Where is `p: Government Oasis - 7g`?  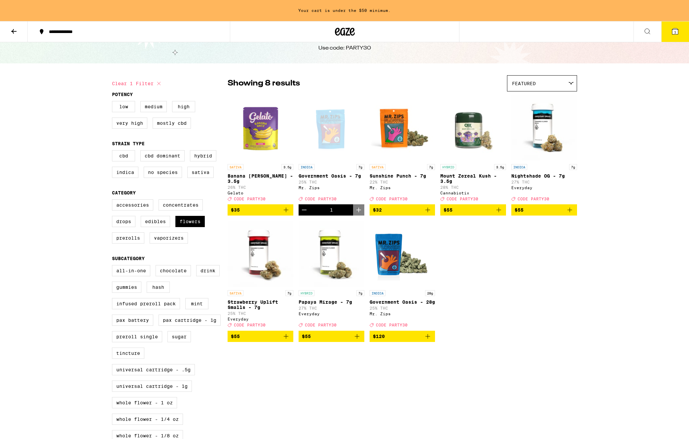 p: Government Oasis - 7g is located at coordinates (331, 176).